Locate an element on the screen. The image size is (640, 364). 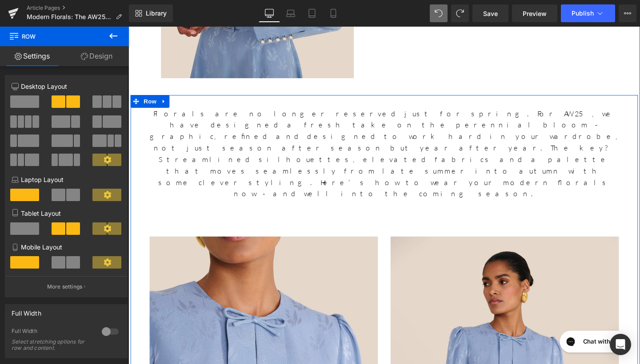
span: Preview is located at coordinates (535, 13).